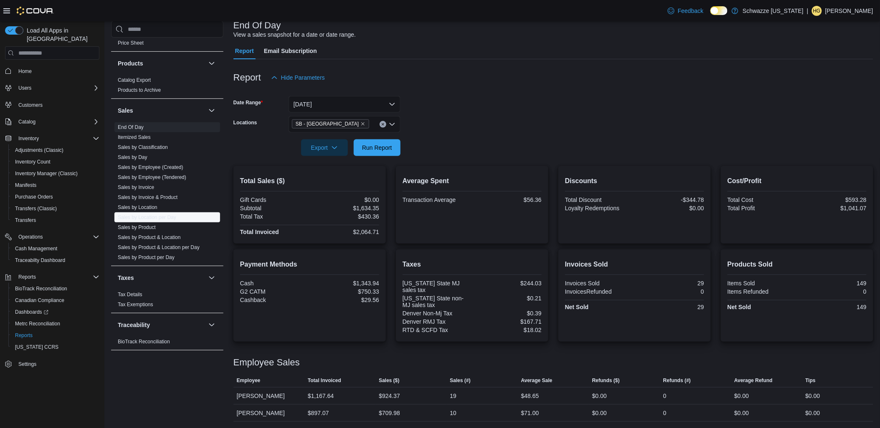 The width and height of the screenshot is (880, 428). Describe the element at coordinates (330, 124) in the screenshot. I see `span: SB - North Denver` at that location.